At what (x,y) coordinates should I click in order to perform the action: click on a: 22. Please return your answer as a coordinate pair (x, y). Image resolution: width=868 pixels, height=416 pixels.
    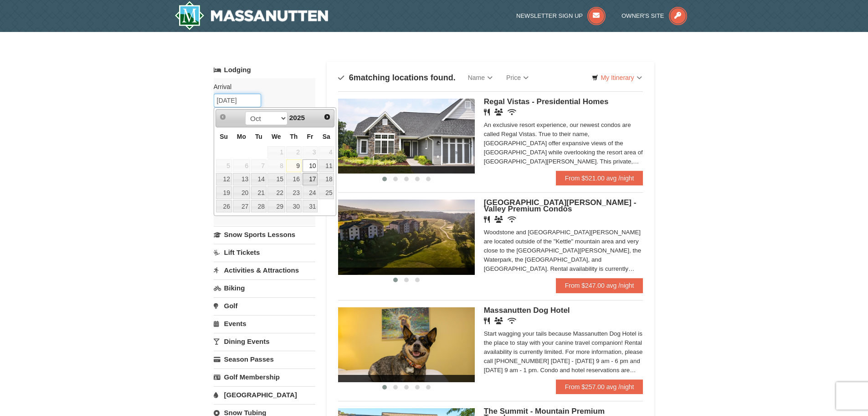
    Looking at the image, I should click on (276, 193).